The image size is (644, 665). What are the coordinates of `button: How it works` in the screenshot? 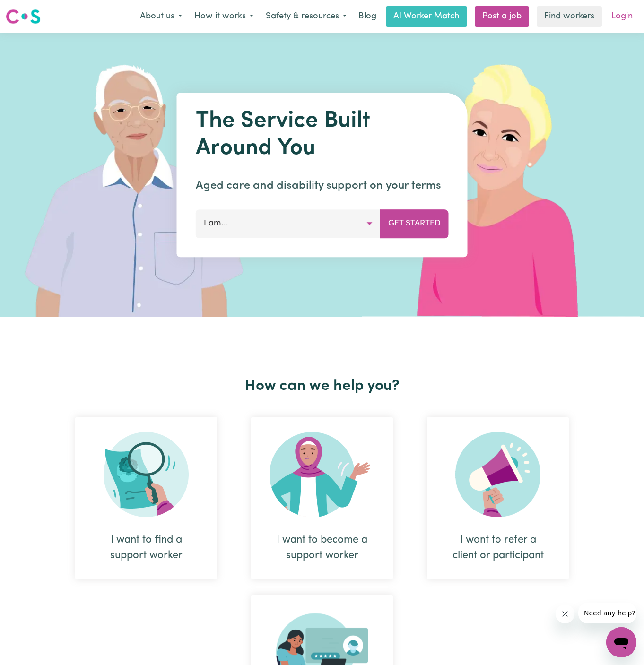 It's located at (223, 17).